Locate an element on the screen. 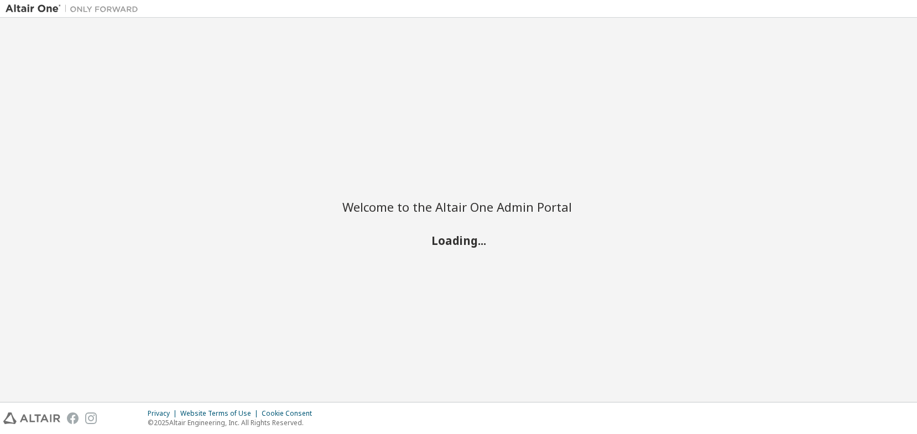  p: © 2025 Altair Engineering, Inc. All Rights Reserved. is located at coordinates (233, 423).